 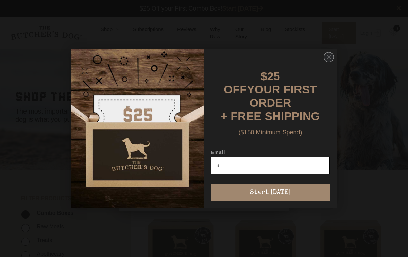 I want to click on label: Email, so click(x=270, y=153).